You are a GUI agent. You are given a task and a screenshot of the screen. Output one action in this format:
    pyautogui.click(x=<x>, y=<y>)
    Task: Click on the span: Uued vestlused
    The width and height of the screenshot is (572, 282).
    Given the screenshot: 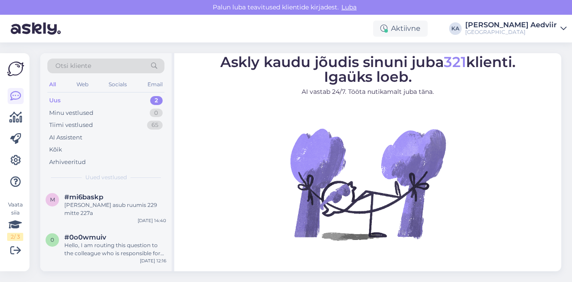 What is the action you would take?
    pyautogui.click(x=106, y=177)
    